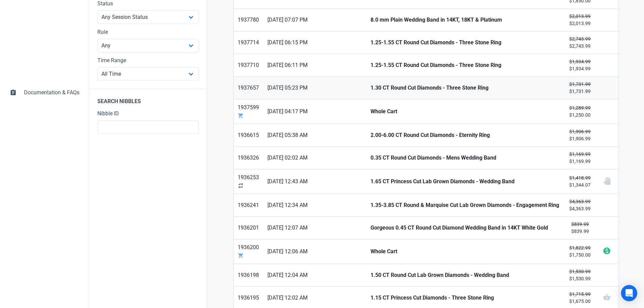 The width and height of the screenshot is (644, 308). What do you see at coordinates (606, 297) in the screenshot?
I see `span: shopping_basket` at bounding box center [606, 297].